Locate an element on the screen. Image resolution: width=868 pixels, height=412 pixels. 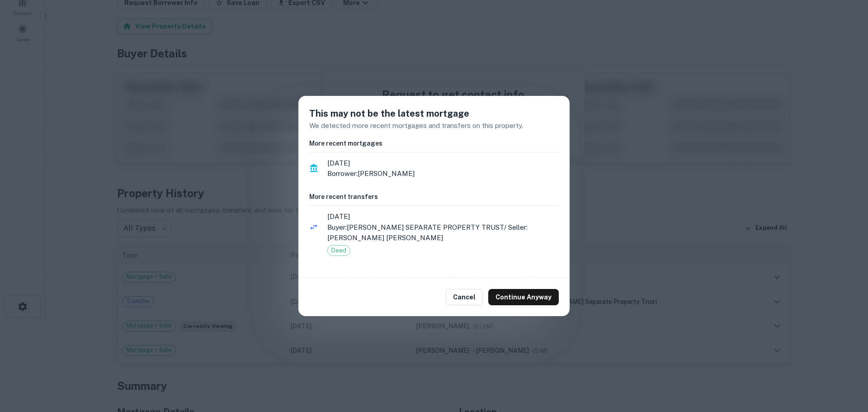
button: Cancel is located at coordinates (464, 297).